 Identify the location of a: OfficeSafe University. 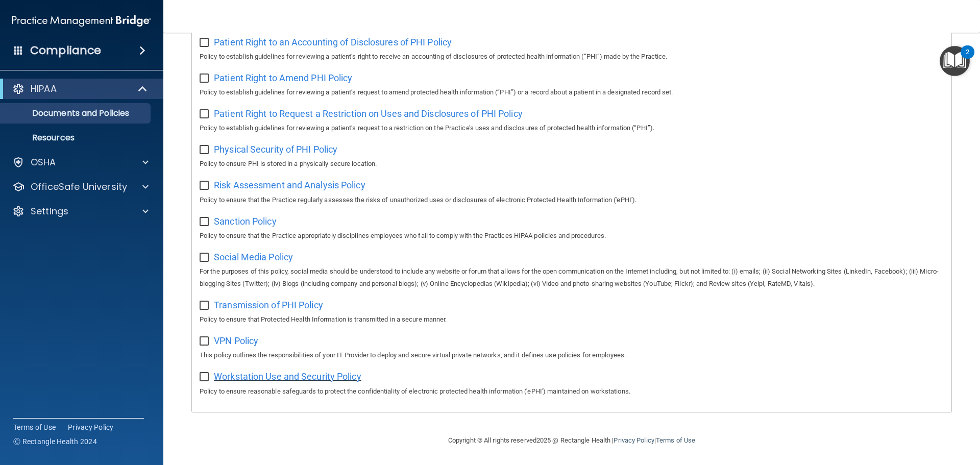
(80, 187).